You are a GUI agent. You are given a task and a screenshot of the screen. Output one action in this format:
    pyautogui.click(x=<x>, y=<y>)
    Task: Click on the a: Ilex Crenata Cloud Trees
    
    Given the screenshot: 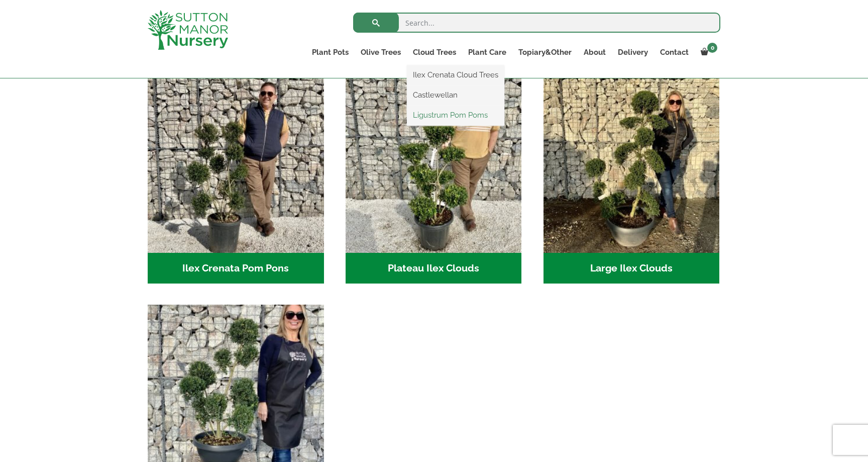 What is the action you would take?
    pyautogui.click(x=455, y=75)
    